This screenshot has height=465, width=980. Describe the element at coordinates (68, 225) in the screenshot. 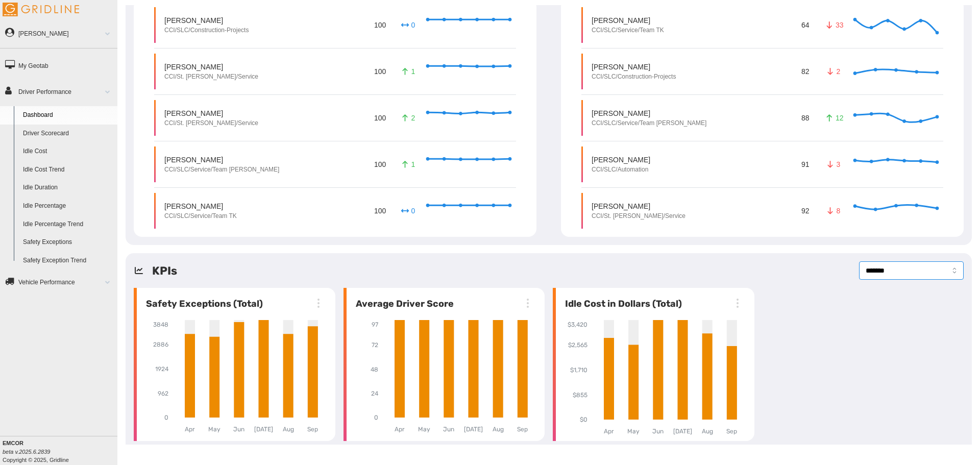

I see `a: Idle Percentage Trend` at that location.